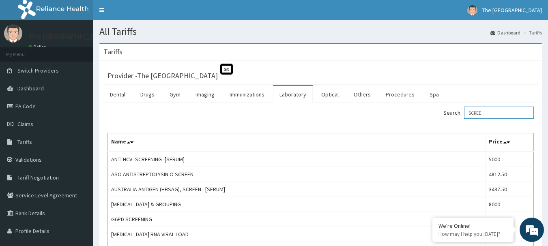 This screenshot has width=548, height=246. Describe the element at coordinates (30, 88) in the screenshot. I see `span: Dashboard` at that location.